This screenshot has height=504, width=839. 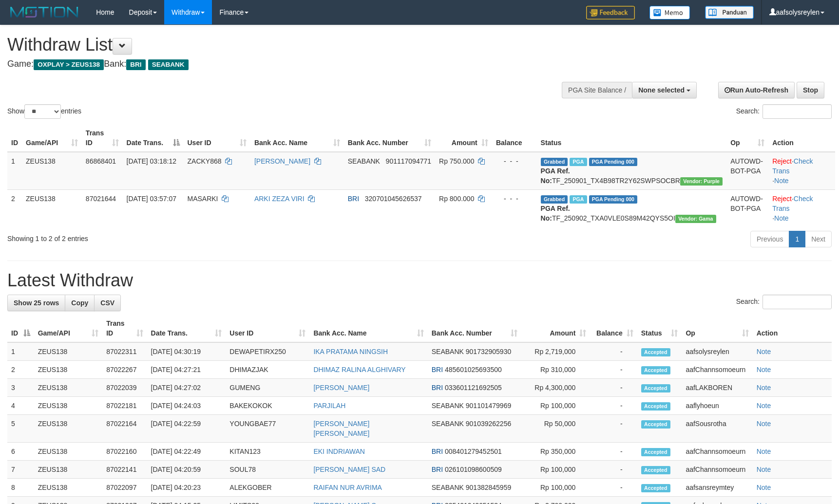 I want to click on span: Copy 033601121692505 to clipboard, so click(x=474, y=387).